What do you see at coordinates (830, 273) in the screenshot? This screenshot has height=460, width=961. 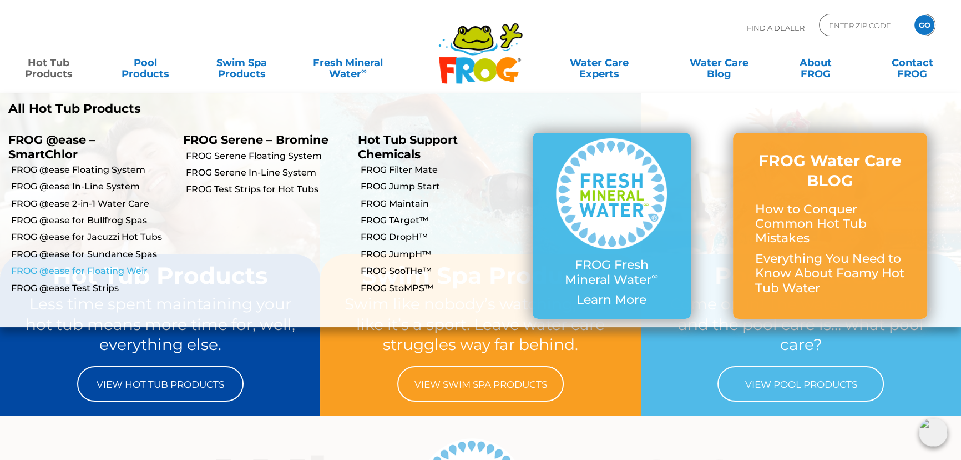 I see `p: Everything You Need to Know About Foamy Hot Tub Water` at bounding box center [830, 273].